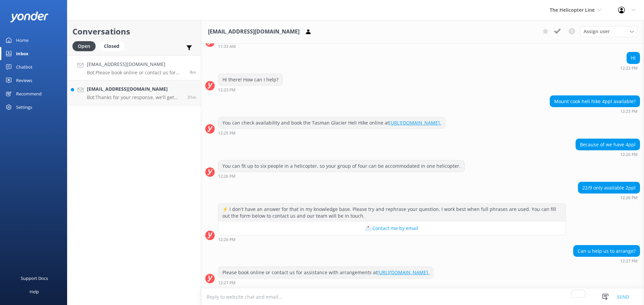 The image size is (644, 305). I want to click on div: Reviews, so click(24, 80).